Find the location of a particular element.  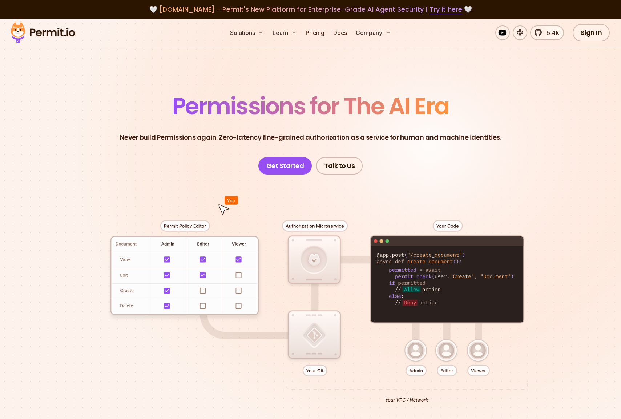

button: Solutions is located at coordinates (247, 33).